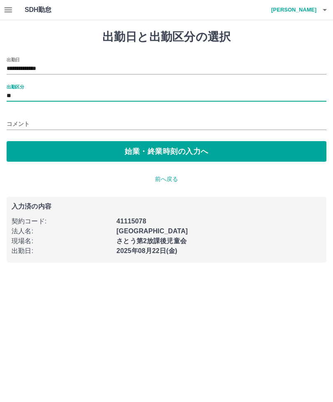 This screenshot has width=333, height=402. What do you see at coordinates (167, 206) in the screenshot?
I see `p: 入力済の内容` at bounding box center [167, 206].